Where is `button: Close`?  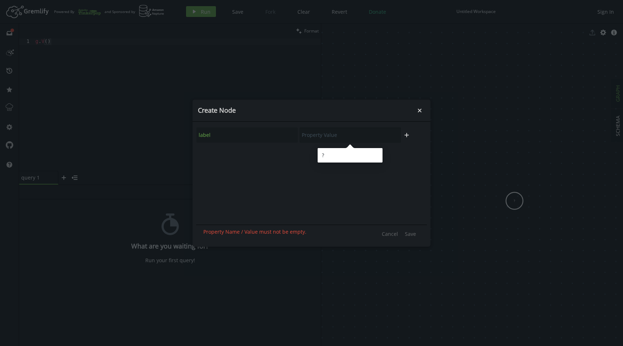 button: Close is located at coordinates (420, 110).